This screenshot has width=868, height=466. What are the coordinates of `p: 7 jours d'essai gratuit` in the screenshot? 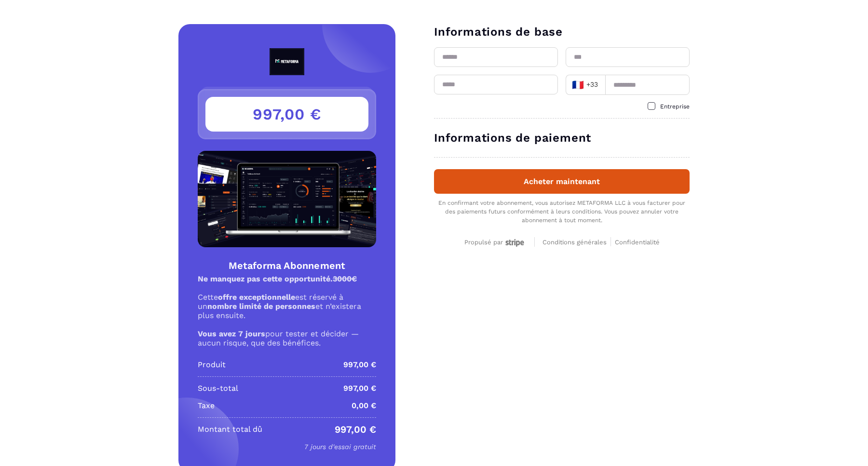 It's located at (287, 447).